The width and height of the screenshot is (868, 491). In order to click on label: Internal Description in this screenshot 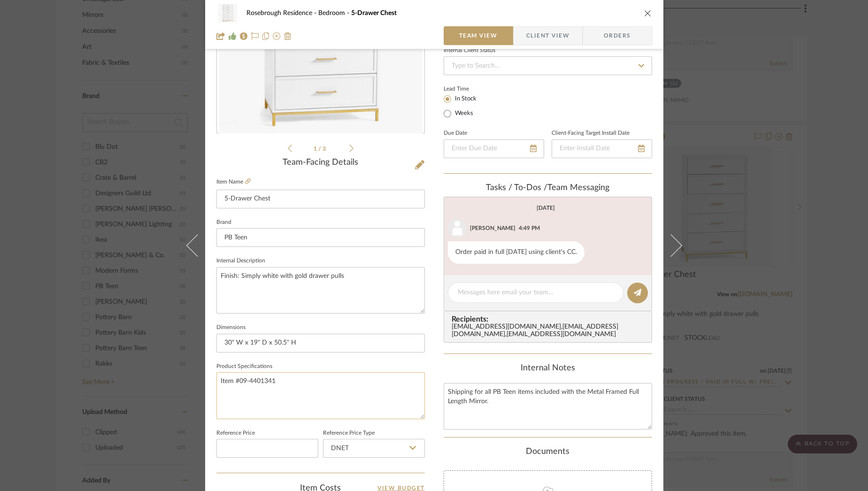, I will do `click(241, 261)`.